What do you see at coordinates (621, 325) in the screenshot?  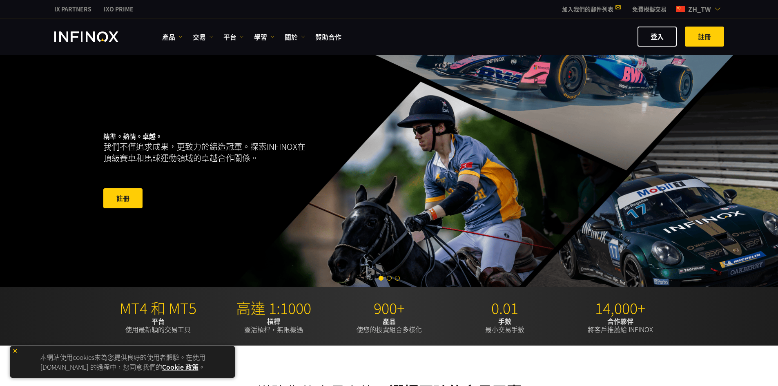 I see `p: 將客戶推薦給 INFINOX` at bounding box center [621, 325].